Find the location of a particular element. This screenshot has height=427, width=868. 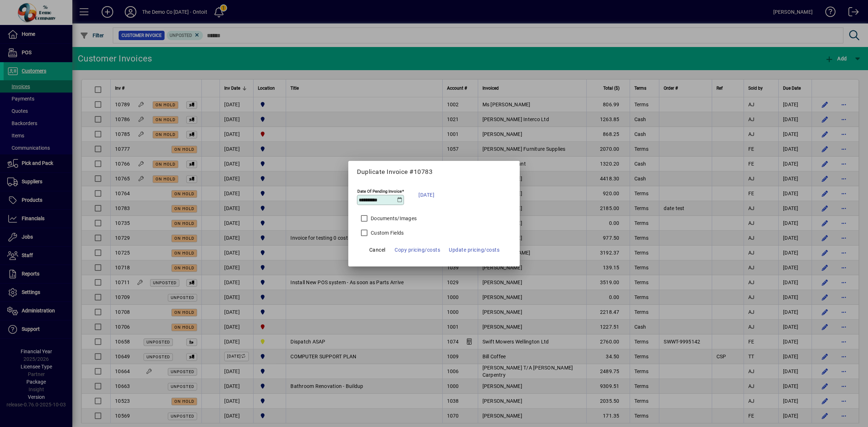

button: Cancel is located at coordinates (377, 250).